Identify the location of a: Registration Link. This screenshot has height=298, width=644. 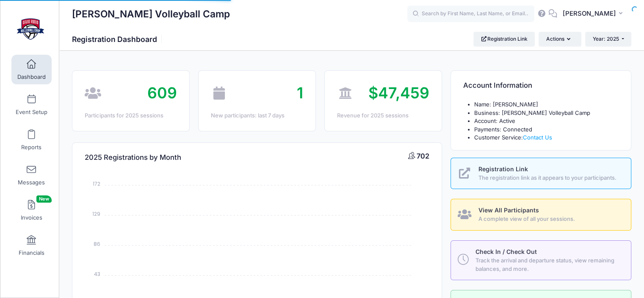
(504, 39).